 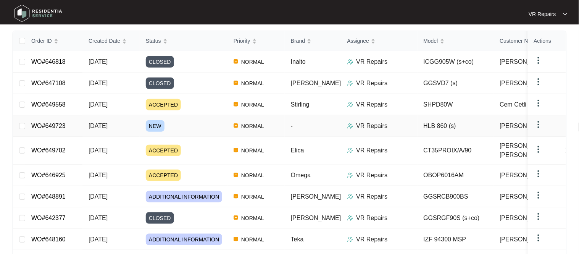 I want to click on span: Brand, so click(x=297, y=41).